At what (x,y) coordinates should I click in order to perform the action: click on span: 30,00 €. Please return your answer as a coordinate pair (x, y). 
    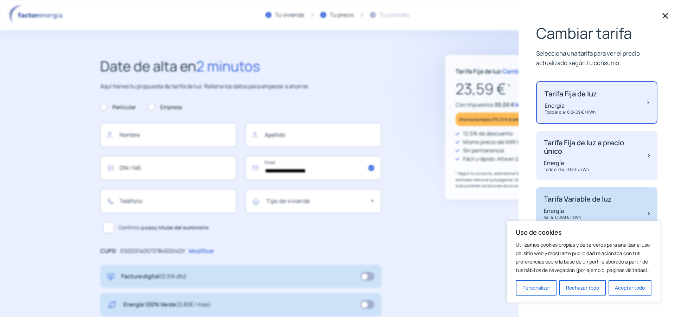
    Looking at the image, I should click on (504, 104).